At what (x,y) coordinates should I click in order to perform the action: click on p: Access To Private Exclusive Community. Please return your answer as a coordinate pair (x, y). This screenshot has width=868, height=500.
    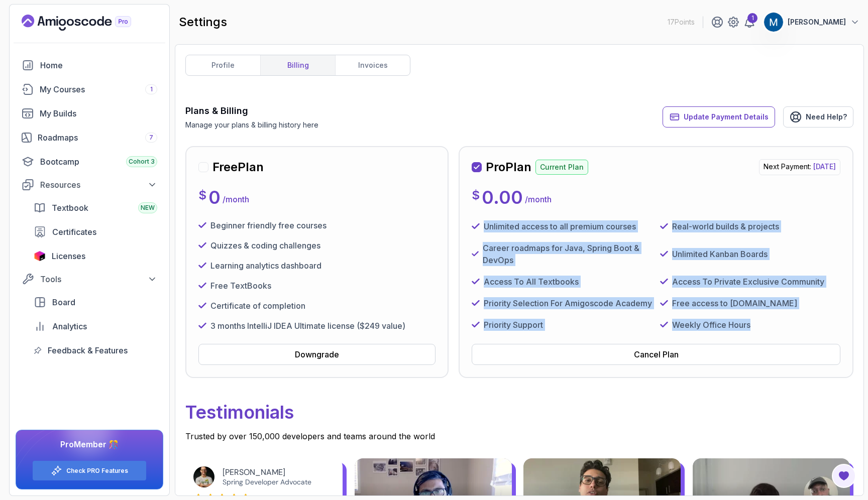
    Looking at the image, I should click on (748, 282).